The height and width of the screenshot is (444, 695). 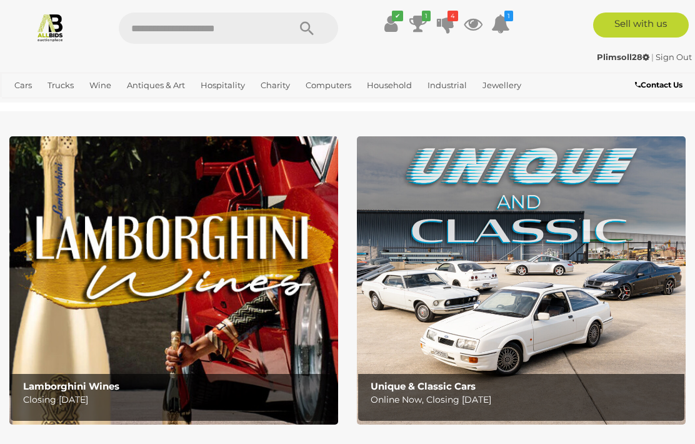 What do you see at coordinates (521, 280) in the screenshot?
I see `img: Unique & Classic Cars` at bounding box center [521, 280].